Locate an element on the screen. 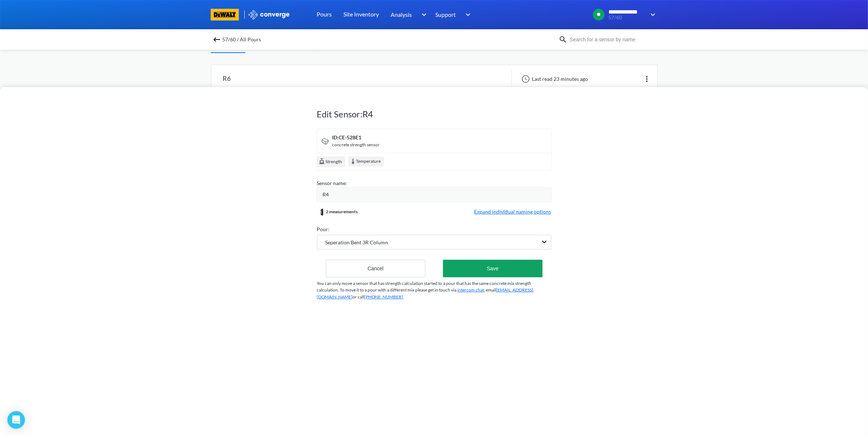  img: backspace.svg is located at coordinates (217, 40).